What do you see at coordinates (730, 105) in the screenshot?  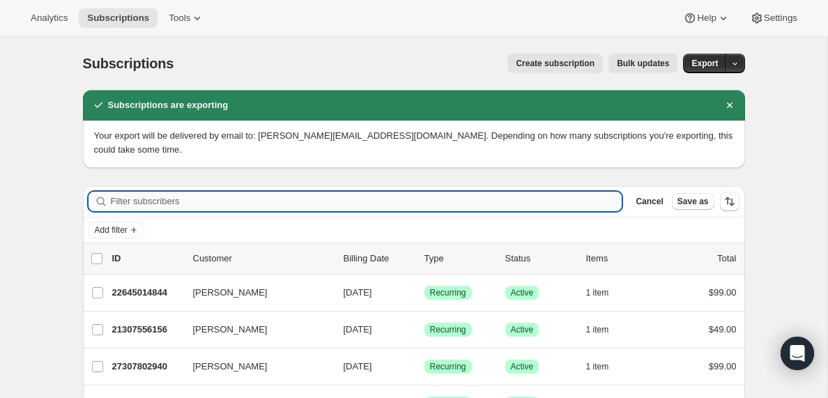 I see `button: Dismiss notification` at bounding box center [730, 105].